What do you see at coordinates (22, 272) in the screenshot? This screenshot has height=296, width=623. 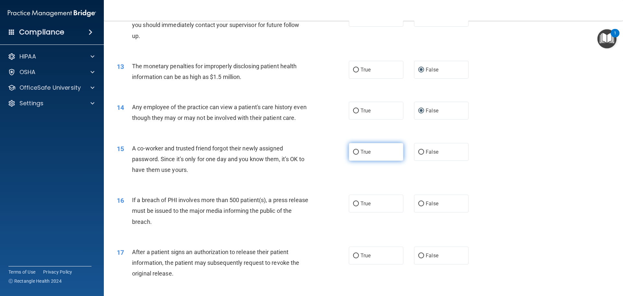 I see `a: Terms of Use` at bounding box center [22, 272].